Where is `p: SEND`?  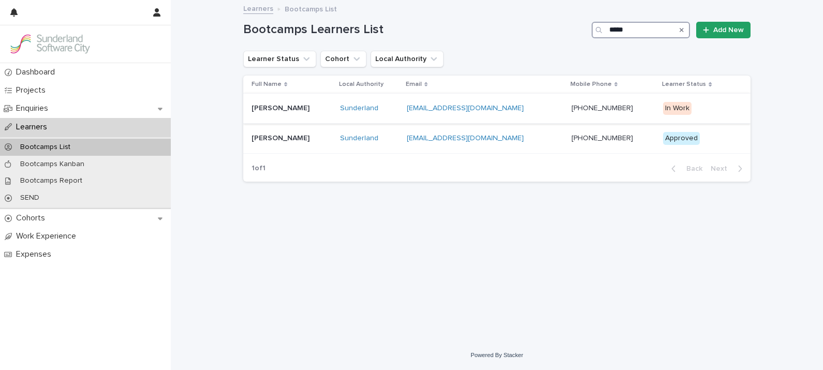 p: SEND is located at coordinates (29, 198).